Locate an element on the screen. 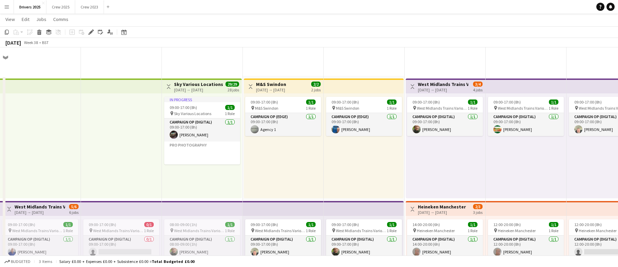 The image size is (618, 267). a: Edit is located at coordinates (25, 19).